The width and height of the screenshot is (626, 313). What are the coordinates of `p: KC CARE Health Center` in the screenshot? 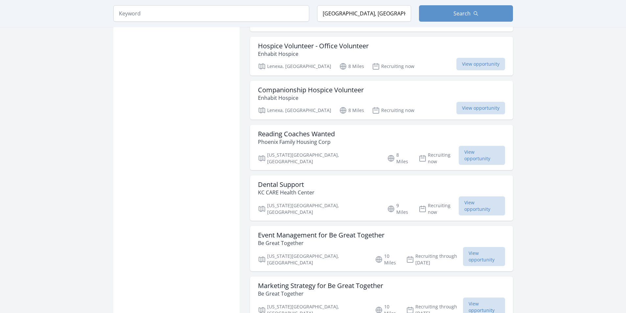 It's located at (286, 193).